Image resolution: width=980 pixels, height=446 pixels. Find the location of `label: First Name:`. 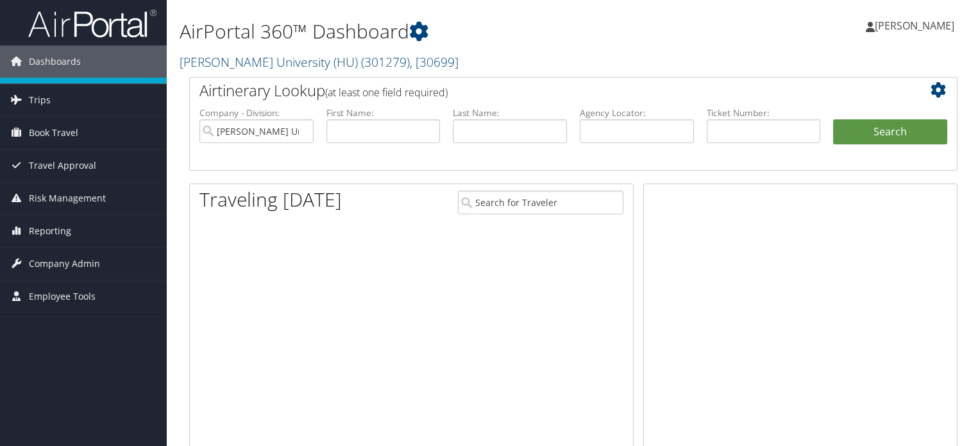

label: First Name: is located at coordinates (384, 113).